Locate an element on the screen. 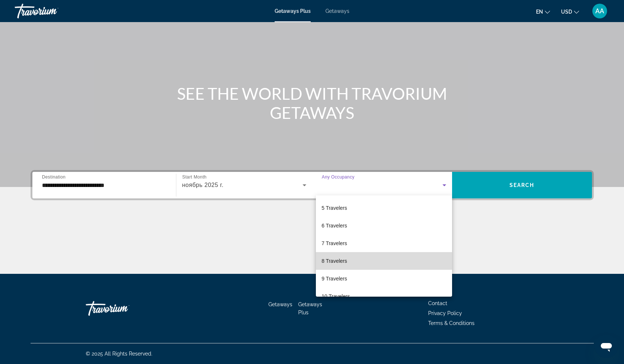 The image size is (624, 364). span: 10 Travelers is located at coordinates (336, 296).